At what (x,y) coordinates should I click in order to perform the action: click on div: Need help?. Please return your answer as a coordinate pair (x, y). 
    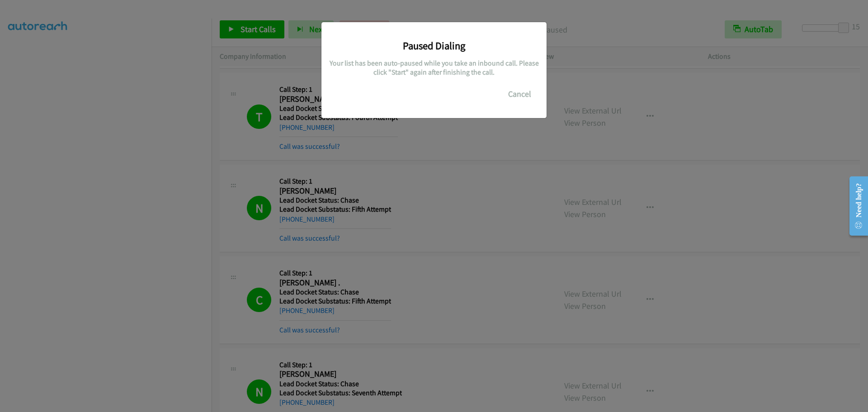
    Looking at the image, I should click on (16, 30).